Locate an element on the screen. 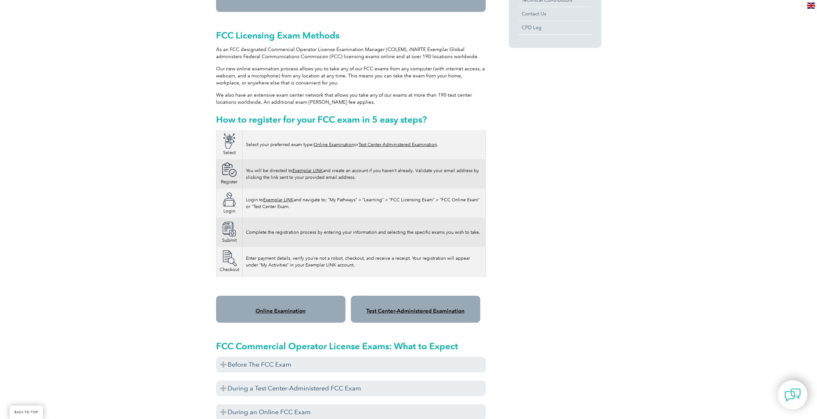 The width and height of the screenshot is (817, 419). td: Enter payment details, verify you’re not a robot, checkout, and receive a receipt. Your registrat... is located at coordinates (364, 262).